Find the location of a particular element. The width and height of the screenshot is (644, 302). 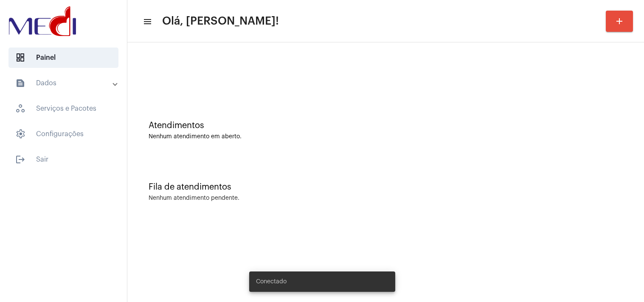

span: Painel is located at coordinates (63, 58).